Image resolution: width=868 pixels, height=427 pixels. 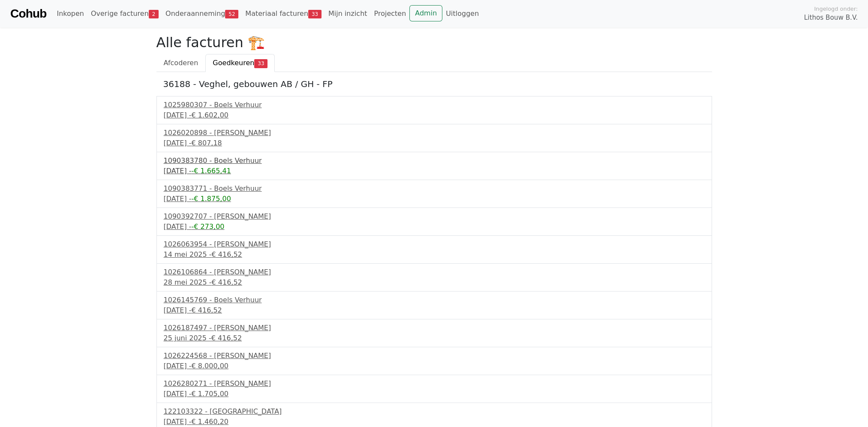 What do you see at coordinates (434, 105) in the screenshot?
I see `div: 1025980307 - Boels Verhuur` at bounding box center [434, 105].